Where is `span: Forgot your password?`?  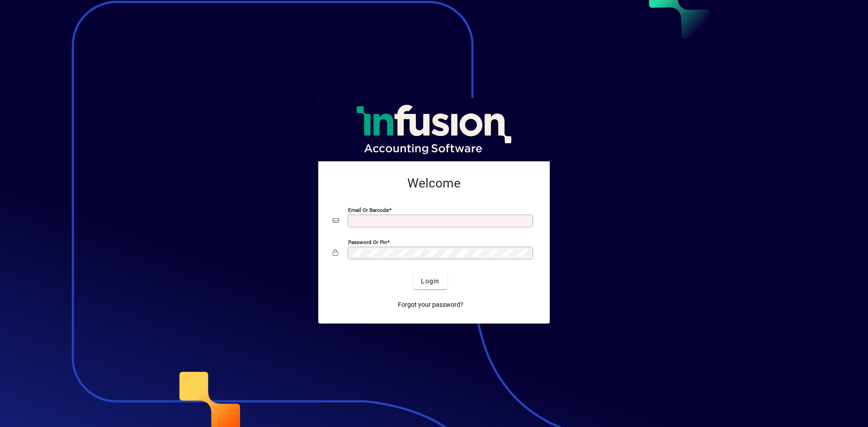 span: Forgot your password? is located at coordinates (430, 305).